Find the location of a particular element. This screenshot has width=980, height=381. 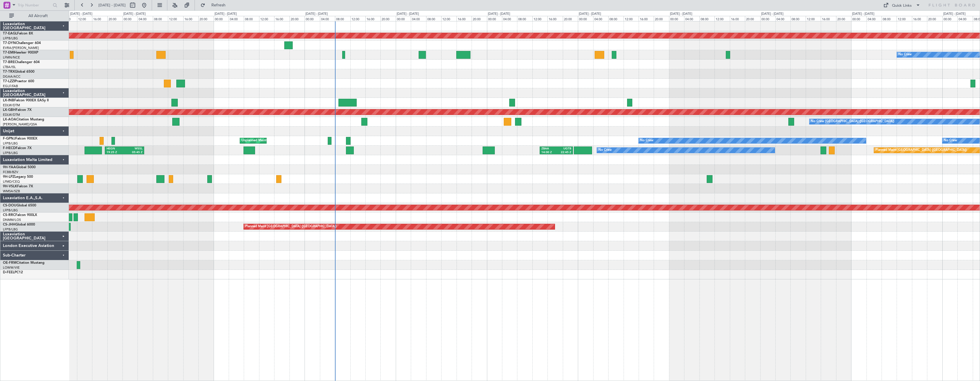

a: EDLW/DTM is located at coordinates (11, 115).